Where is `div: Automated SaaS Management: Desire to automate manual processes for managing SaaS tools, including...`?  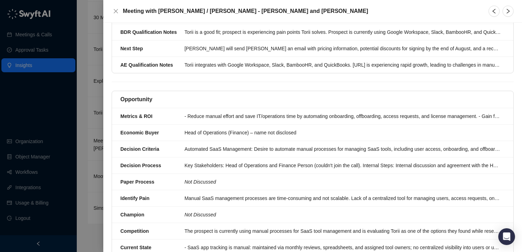
div: Automated SaaS Management: Desire to automate manual processes for managing SaaS tools, including... is located at coordinates (343, 149).